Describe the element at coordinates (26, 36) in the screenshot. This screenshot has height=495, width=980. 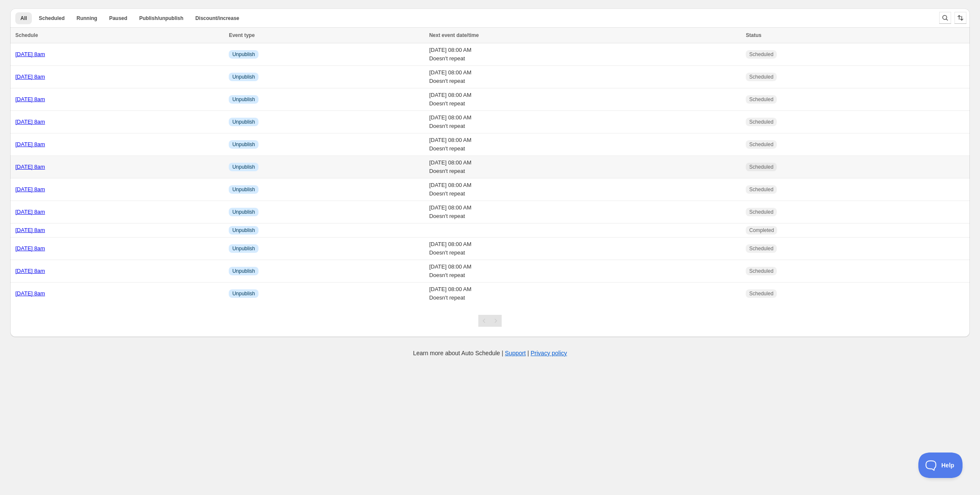
I see `span: Schedule` at that location.